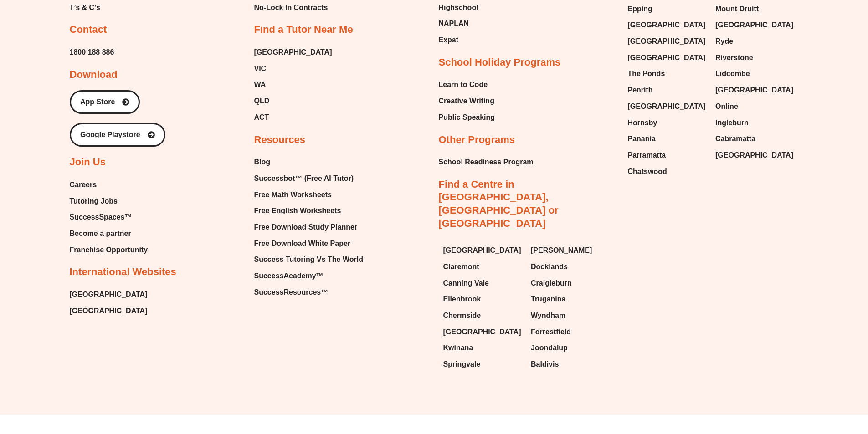 This screenshot has height=434, width=868. Describe the element at coordinates (109, 250) in the screenshot. I see `span: Franchise Opportunity` at that location.